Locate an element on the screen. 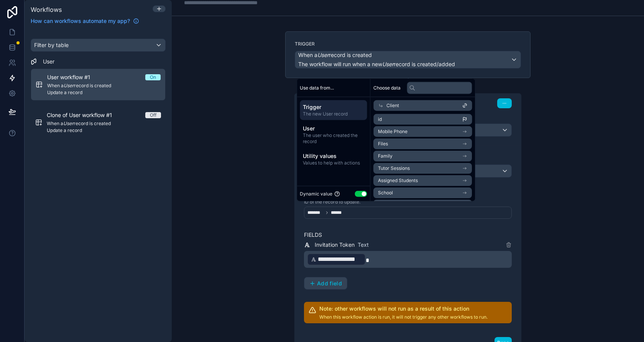 The image size is (644, 342). span: The user who created the record is located at coordinates (333, 139).